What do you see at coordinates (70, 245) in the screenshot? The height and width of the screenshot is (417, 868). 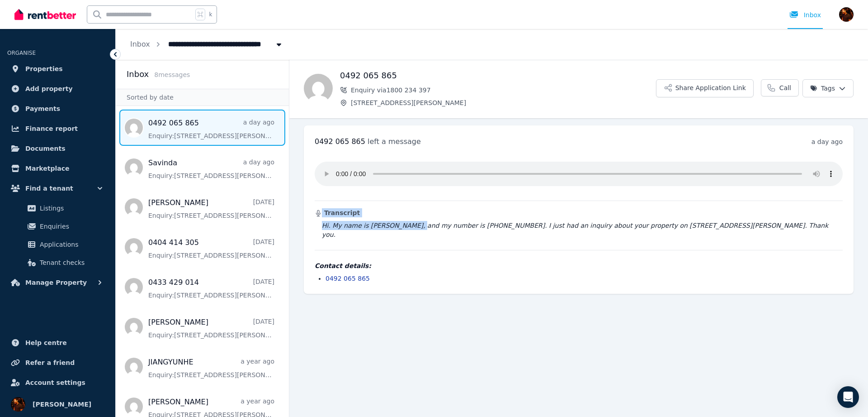 I see `span: Applications` at bounding box center [70, 245].